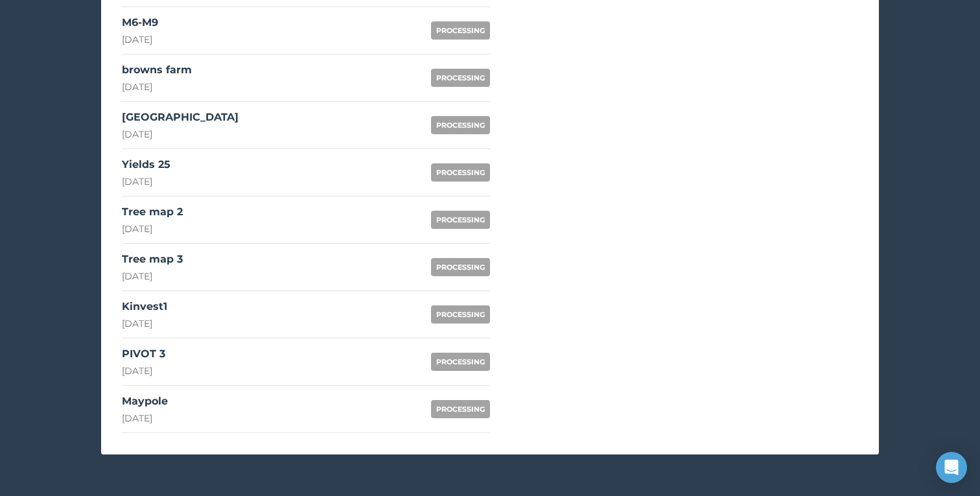  Describe the element at coordinates (951, 467) in the screenshot. I see `div: Open Intercom Messenger` at that location.